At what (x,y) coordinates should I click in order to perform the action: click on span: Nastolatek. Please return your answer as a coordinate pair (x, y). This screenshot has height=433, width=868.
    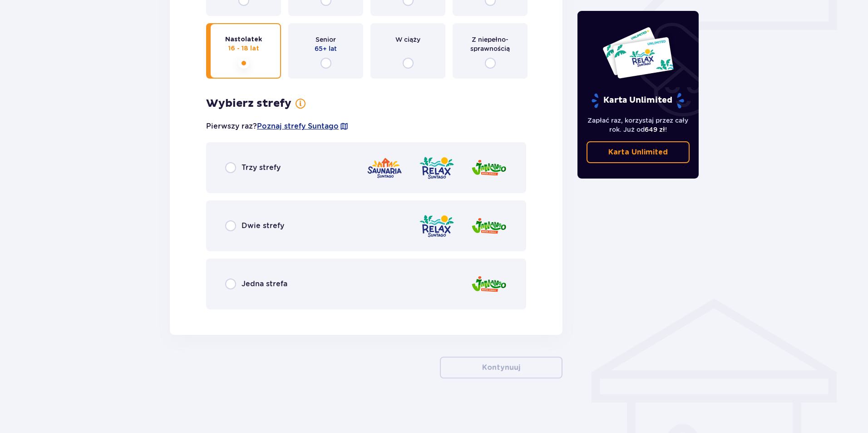
    Looking at the image, I should click on (243, 40).